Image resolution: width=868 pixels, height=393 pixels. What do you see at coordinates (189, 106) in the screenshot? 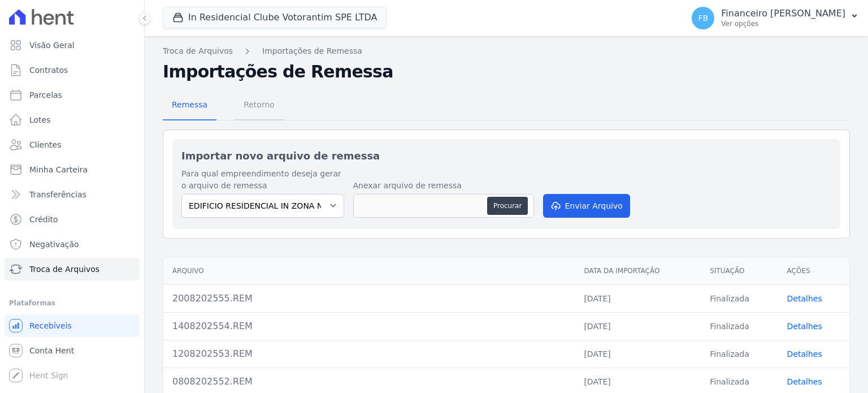
I see `a: Remessa` at bounding box center [189, 106].